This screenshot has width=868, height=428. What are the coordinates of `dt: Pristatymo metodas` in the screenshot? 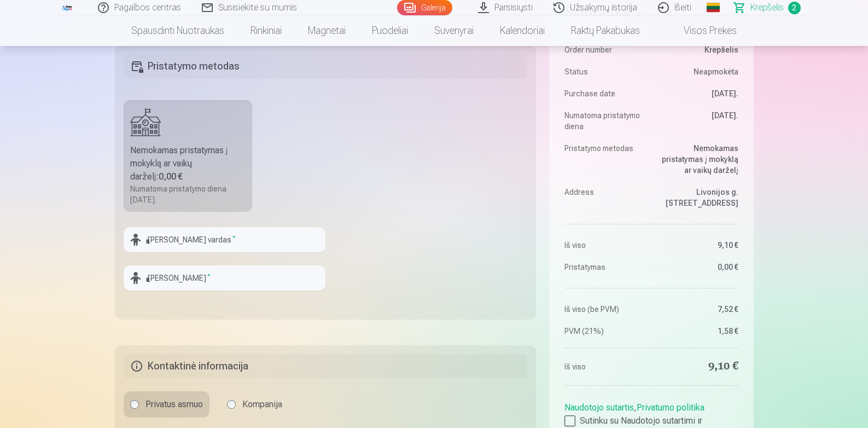 It's located at (605, 159).